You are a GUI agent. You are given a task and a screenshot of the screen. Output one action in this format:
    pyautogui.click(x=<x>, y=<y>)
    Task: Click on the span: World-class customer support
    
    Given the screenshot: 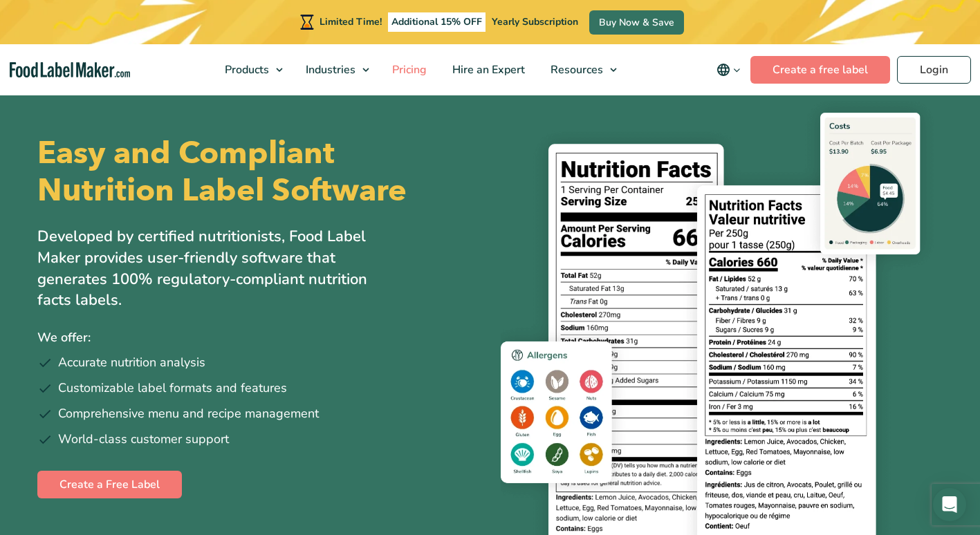 What is the action you would take?
    pyautogui.click(x=143, y=439)
    